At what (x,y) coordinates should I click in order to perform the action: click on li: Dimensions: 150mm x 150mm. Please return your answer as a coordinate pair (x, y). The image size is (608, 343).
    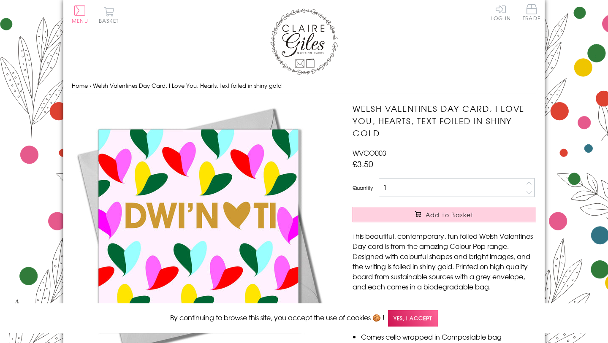
    Looking at the image, I should click on (448, 307).